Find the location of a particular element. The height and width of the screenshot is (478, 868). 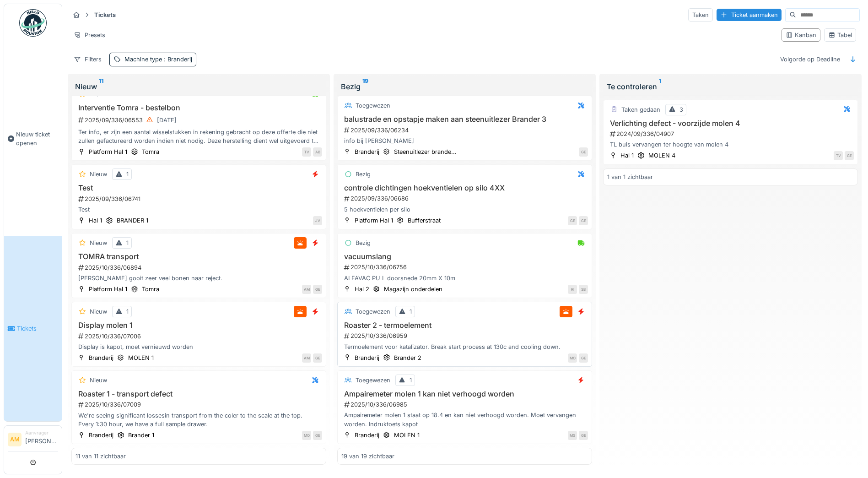

div: 2025/09/336/06741 is located at coordinates (200, 199).